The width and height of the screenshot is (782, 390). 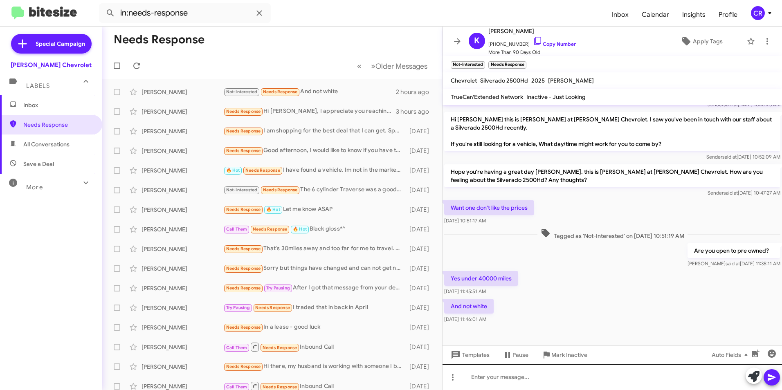 I want to click on span: Chevrolet, so click(x=464, y=81).